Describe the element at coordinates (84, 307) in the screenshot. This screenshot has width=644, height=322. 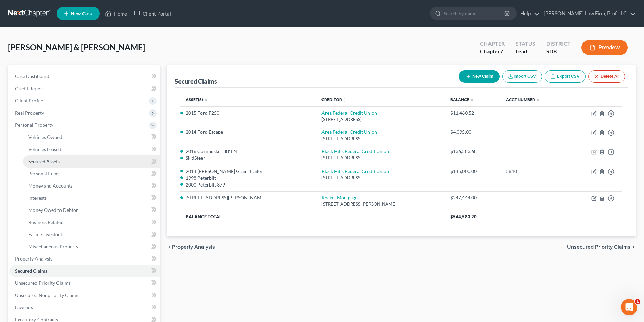
I see `a: Lawsuits` at that location.